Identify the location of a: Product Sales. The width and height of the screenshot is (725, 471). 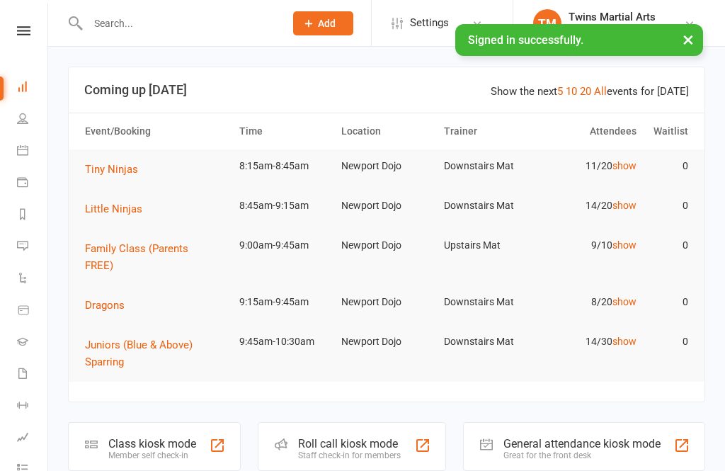
(33, 311).